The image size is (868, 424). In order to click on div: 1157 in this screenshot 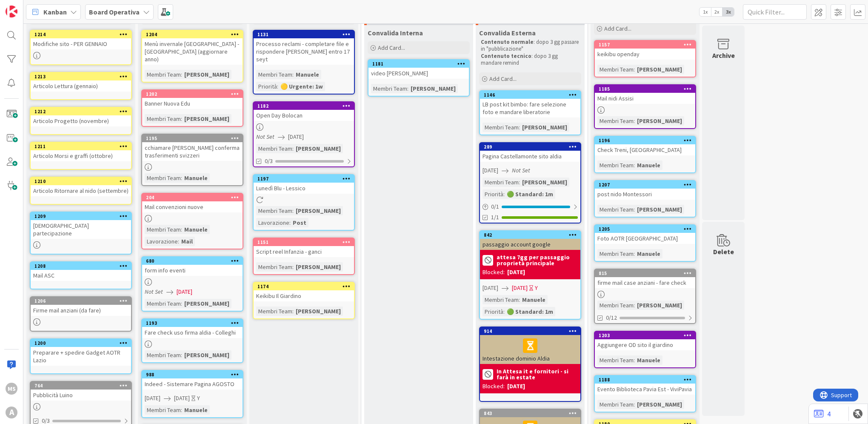, I will do `click(645, 44)`.